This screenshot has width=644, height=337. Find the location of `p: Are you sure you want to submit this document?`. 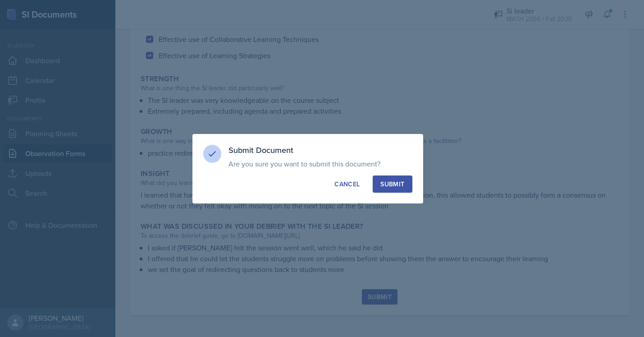

p: Are you sure you want to submit this document? is located at coordinates (320, 164).